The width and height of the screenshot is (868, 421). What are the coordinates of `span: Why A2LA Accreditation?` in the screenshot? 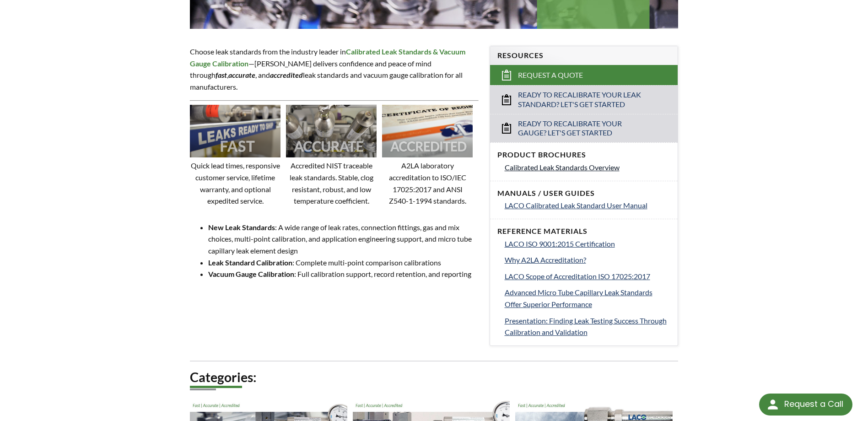 It's located at (545, 259).